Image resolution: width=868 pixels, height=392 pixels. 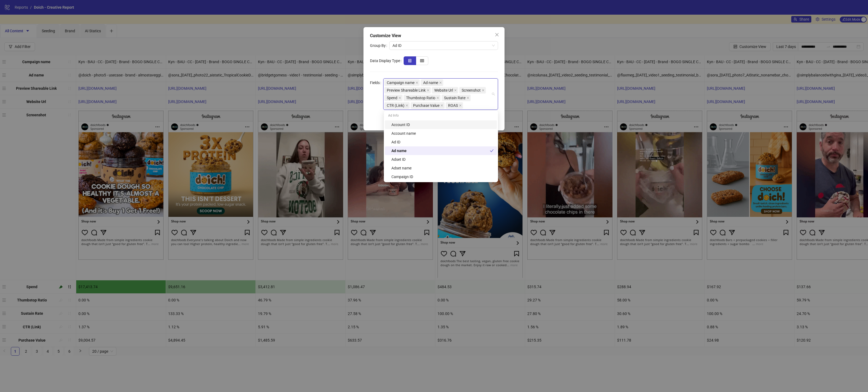 I want to click on label: Data Display Type, so click(x=387, y=61).